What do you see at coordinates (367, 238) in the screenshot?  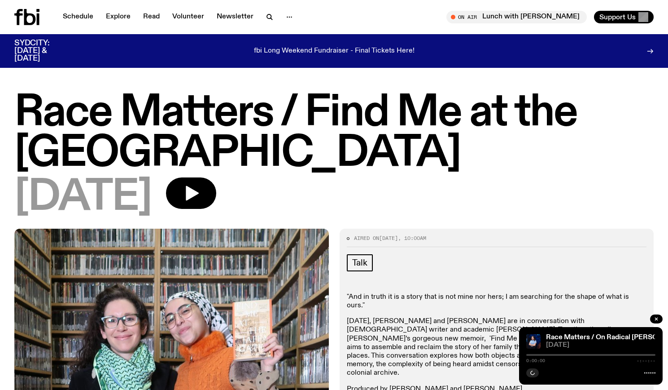 I see `span: Aired on` at bounding box center [367, 238].